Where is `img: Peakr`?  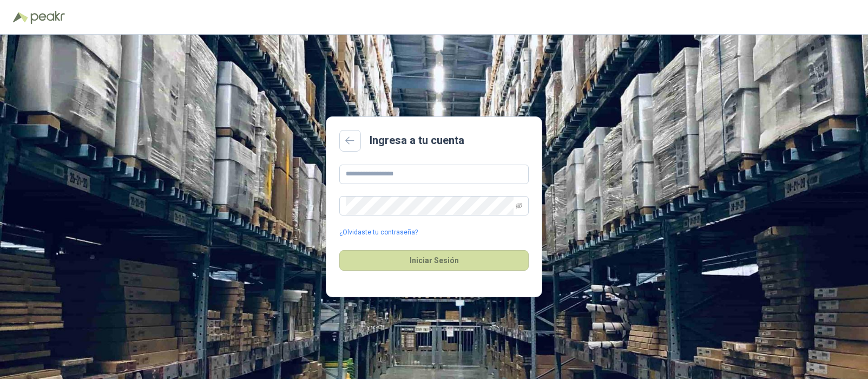
img: Peakr is located at coordinates (47, 17).